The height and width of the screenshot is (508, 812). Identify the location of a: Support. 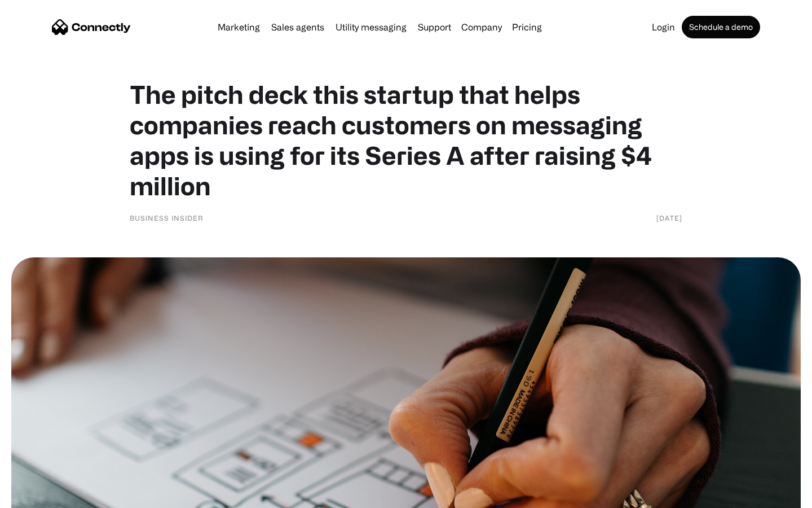
(434, 27).